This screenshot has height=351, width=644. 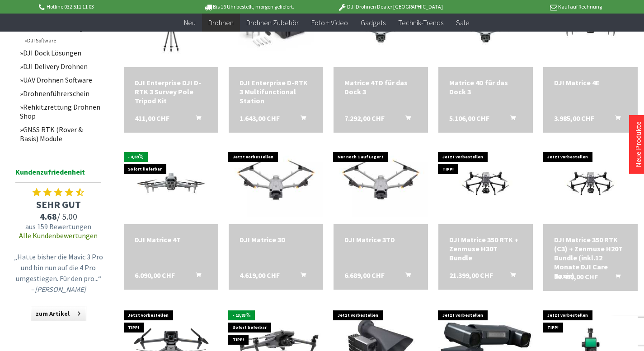 I want to click on div: Matrice 4TD für das Dock 3, so click(x=381, y=87).